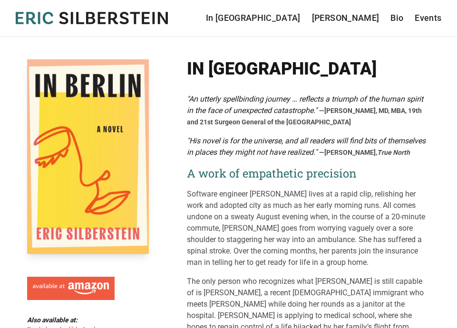  What do you see at coordinates (71, 289) in the screenshot?
I see `img: Available at Amazon` at bounding box center [71, 289].